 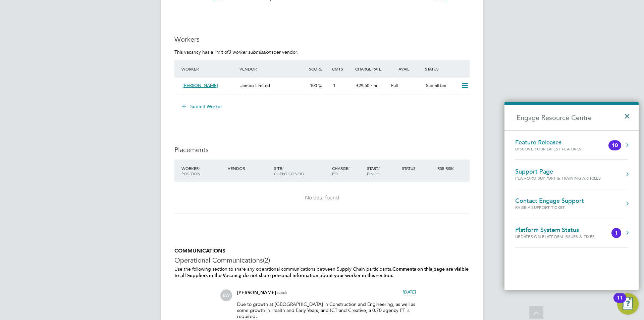 I want to click on div: Cmts, so click(x=342, y=69).